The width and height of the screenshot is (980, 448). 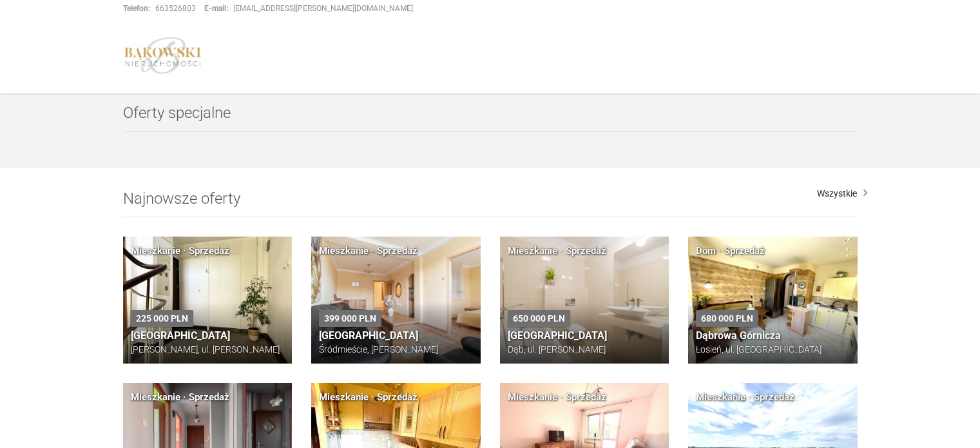 What do you see at coordinates (137, 8) in the screenshot?
I see `strong: Telefon:` at bounding box center [137, 8].